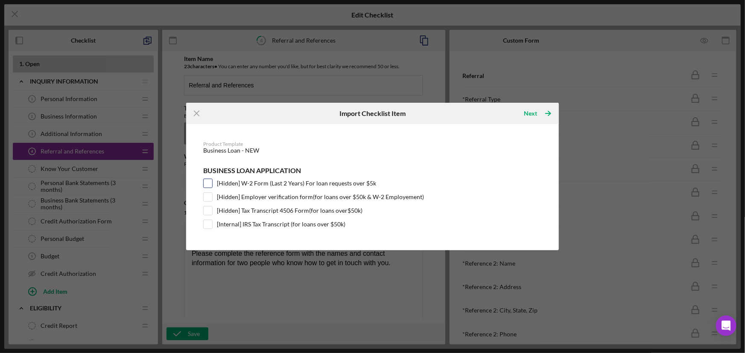  Describe the element at coordinates (372, 144) in the screenshot. I see `div: Product Template` at that location.